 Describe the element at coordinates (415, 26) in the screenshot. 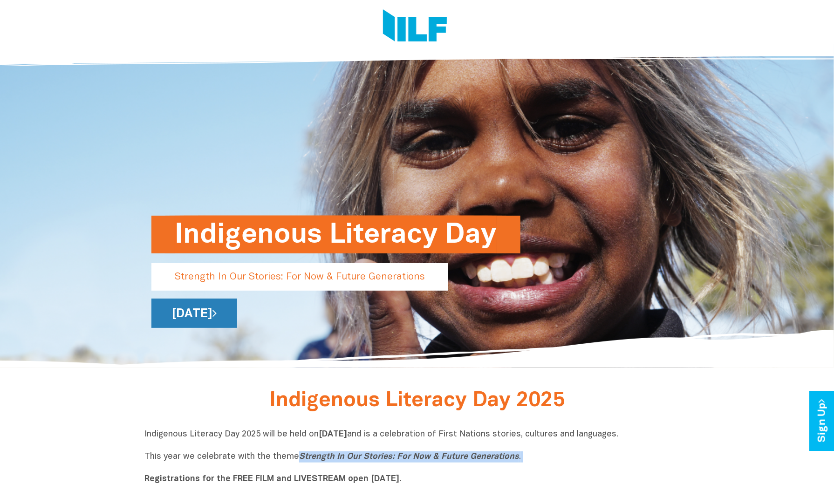

I see `img: Logo` at that location.